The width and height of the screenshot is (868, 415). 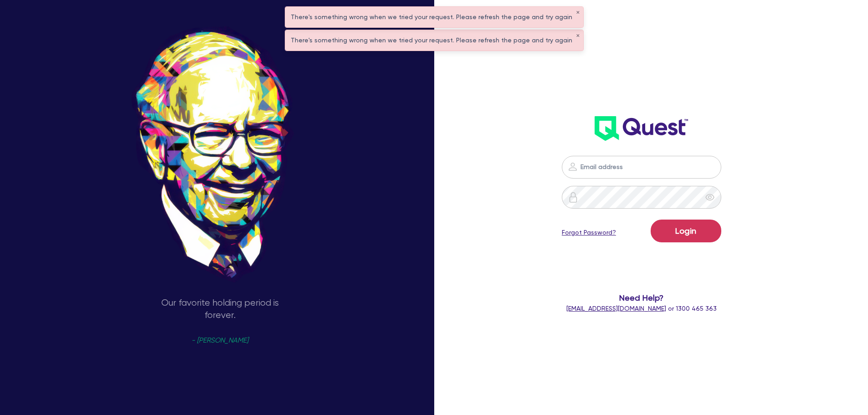 I want to click on img: wH2k97JdezQIQAAAABJRU5ErkJggg==, so click(x=641, y=128).